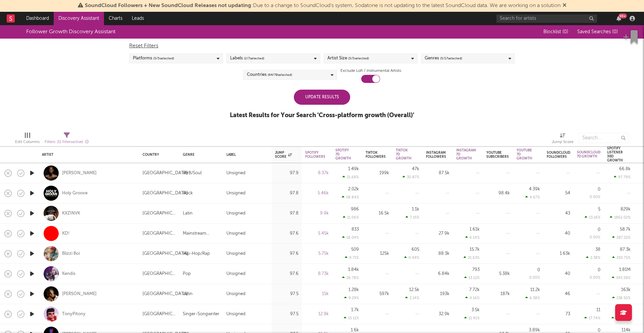 The width and height of the screenshot is (644, 333). Describe the element at coordinates (378, 294) in the screenshot. I see `div: 597k` at that location.